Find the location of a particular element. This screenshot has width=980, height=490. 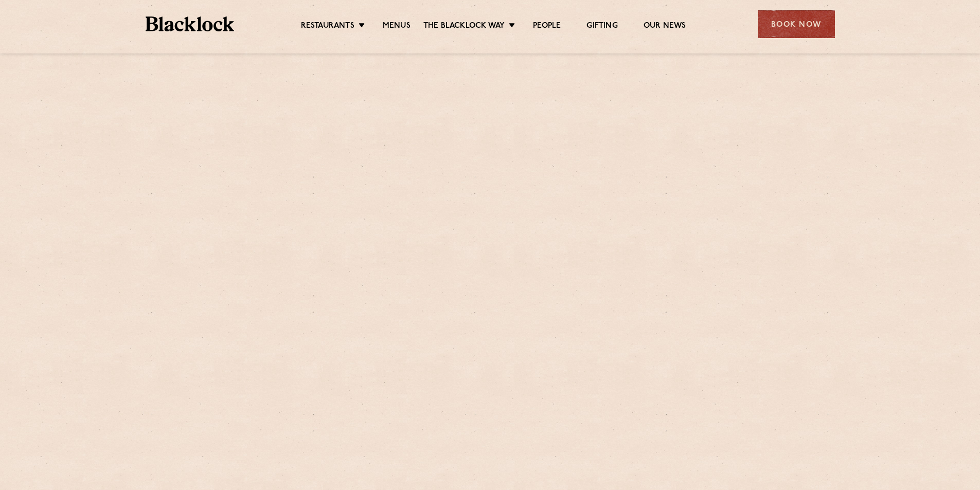

div: Book Now is located at coordinates (796, 24).